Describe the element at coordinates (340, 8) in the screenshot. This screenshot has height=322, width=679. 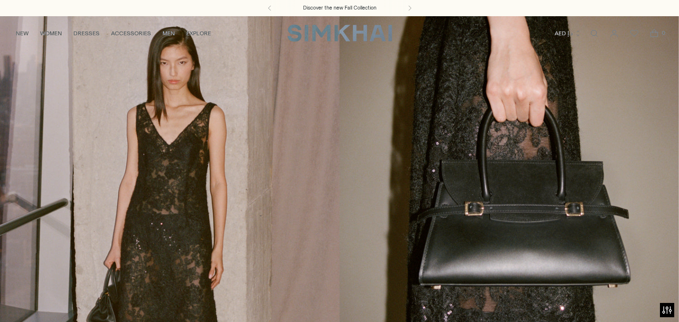
I see `a: Discover the new Fall Collection` at that location.